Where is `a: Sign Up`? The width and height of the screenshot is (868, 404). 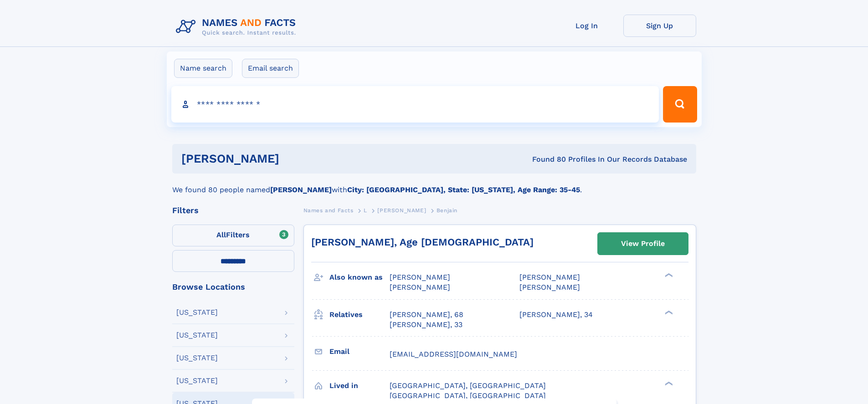 a: Sign Up is located at coordinates (660, 26).